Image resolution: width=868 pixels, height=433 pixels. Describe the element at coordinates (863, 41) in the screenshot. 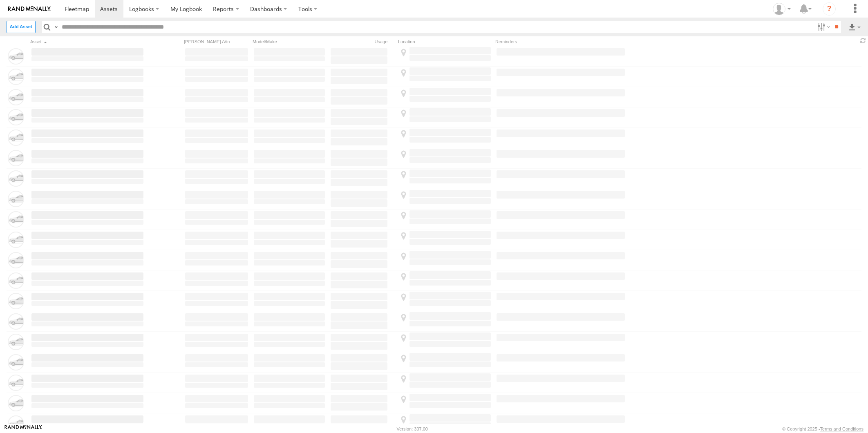

I see `span: Refresh` at that location.